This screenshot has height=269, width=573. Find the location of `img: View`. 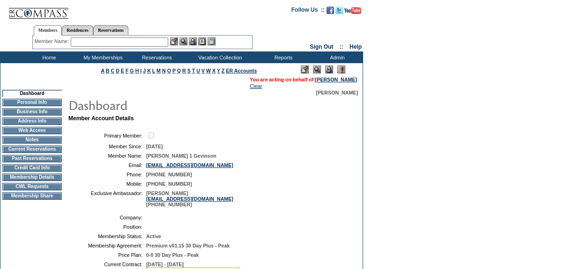

img: View is located at coordinates (183, 41).